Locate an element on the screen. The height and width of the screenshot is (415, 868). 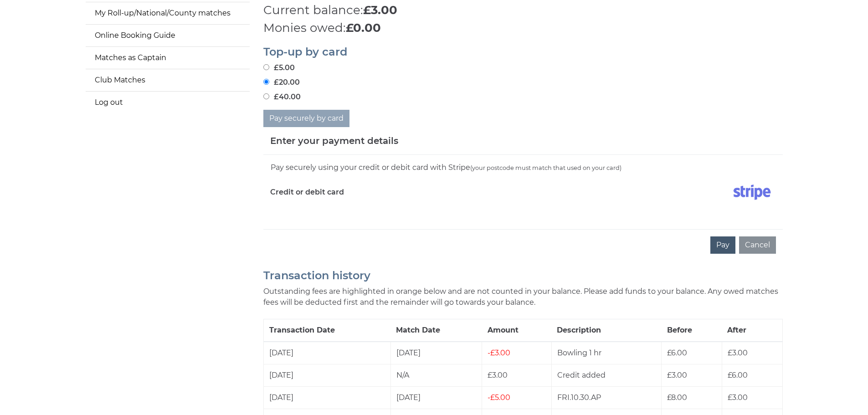
h2: Top-up by card is located at coordinates (523, 52).